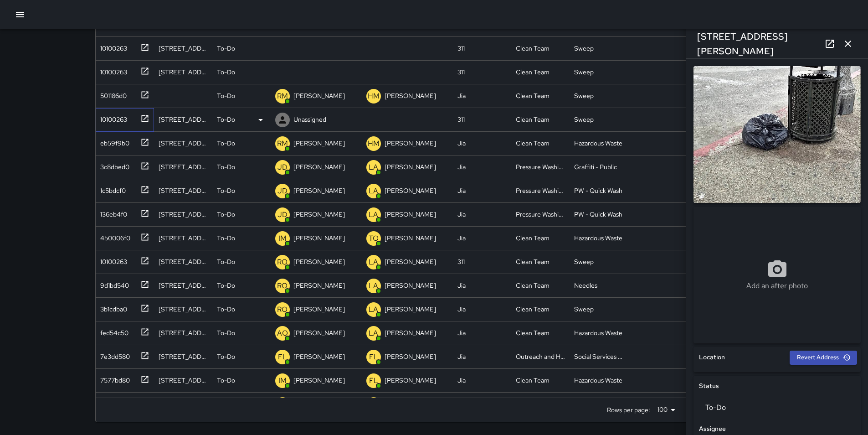  What do you see at coordinates (183, 261) in the screenshot?
I see `div: 600 Mcallister Street` at bounding box center [183, 261].